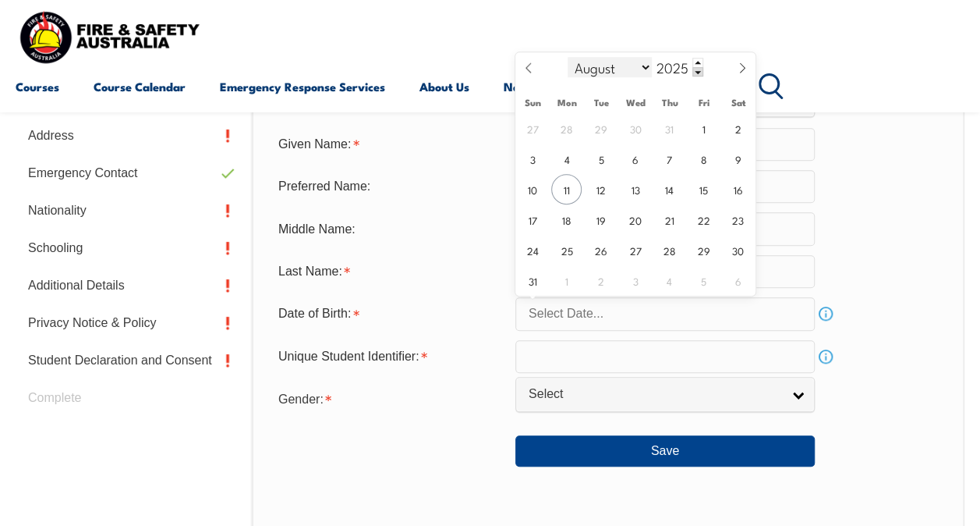 The height and width of the screenshot is (526, 980). What do you see at coordinates (391, 398) in the screenshot?
I see `div: Gender is required.` at bounding box center [391, 398].